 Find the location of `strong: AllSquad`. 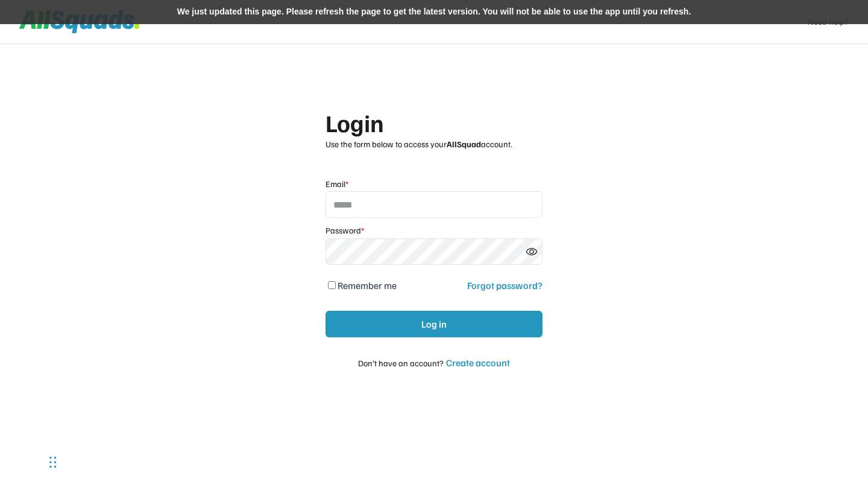

strong: AllSquad is located at coordinates (463, 143).